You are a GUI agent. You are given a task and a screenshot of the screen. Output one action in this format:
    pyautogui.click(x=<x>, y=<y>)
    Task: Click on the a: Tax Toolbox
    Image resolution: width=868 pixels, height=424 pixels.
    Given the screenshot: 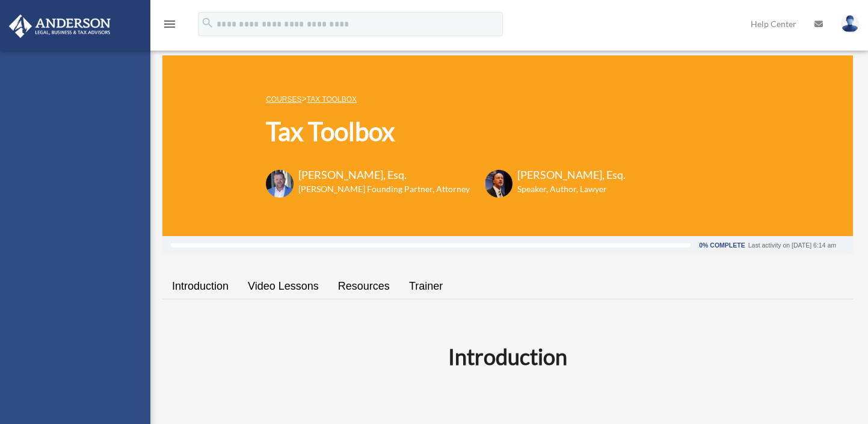 What is the action you would take?
    pyautogui.click(x=331, y=99)
    